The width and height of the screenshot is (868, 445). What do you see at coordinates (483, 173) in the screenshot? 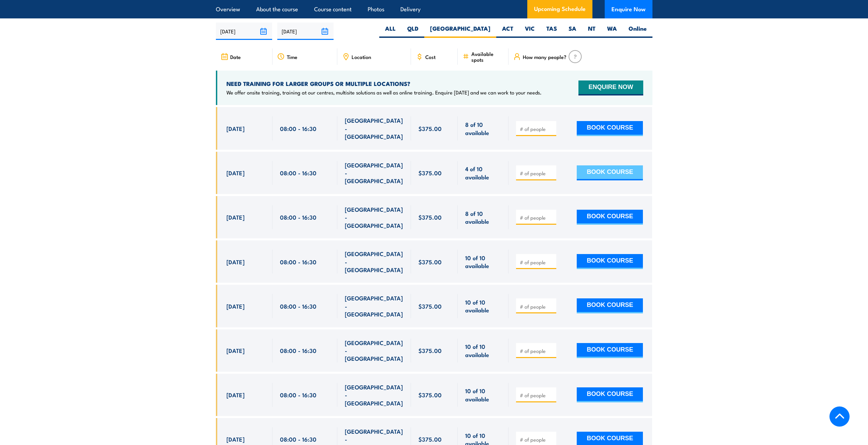
I see `span: 4 of 10 available` at bounding box center [483, 173].